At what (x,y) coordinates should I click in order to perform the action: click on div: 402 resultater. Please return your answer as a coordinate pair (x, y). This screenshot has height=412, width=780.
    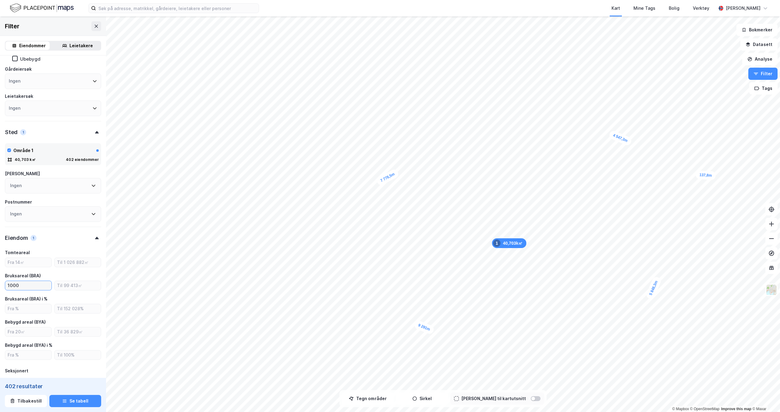
    Looking at the image, I should click on (53, 386).